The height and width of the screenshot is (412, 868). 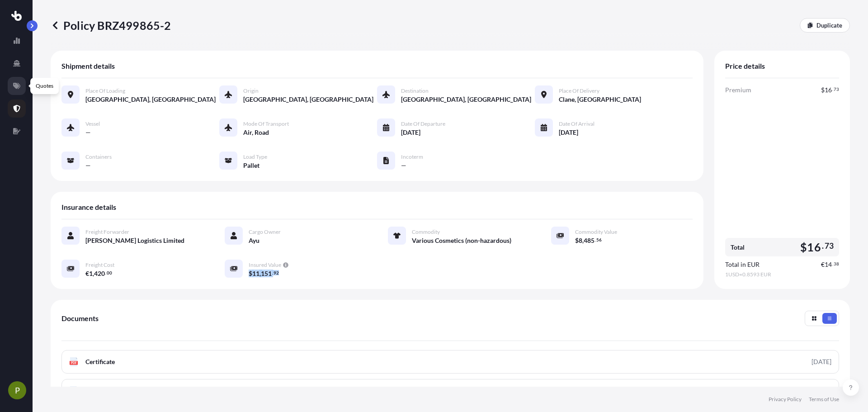 What do you see at coordinates (829, 25) in the screenshot?
I see `p: Duplicate` at bounding box center [829, 25].